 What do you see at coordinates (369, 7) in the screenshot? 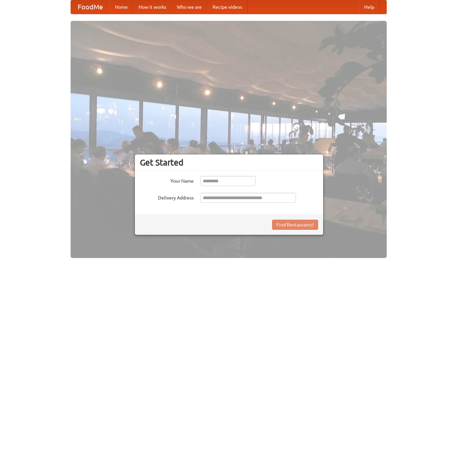
I see `a: Help` at bounding box center [369, 7].